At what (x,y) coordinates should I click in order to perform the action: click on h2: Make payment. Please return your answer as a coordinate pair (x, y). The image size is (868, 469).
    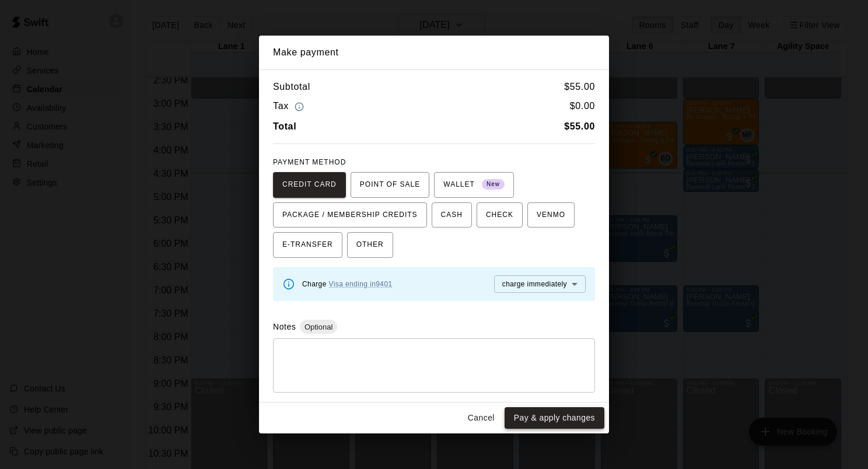
    Looking at the image, I should click on (434, 53).